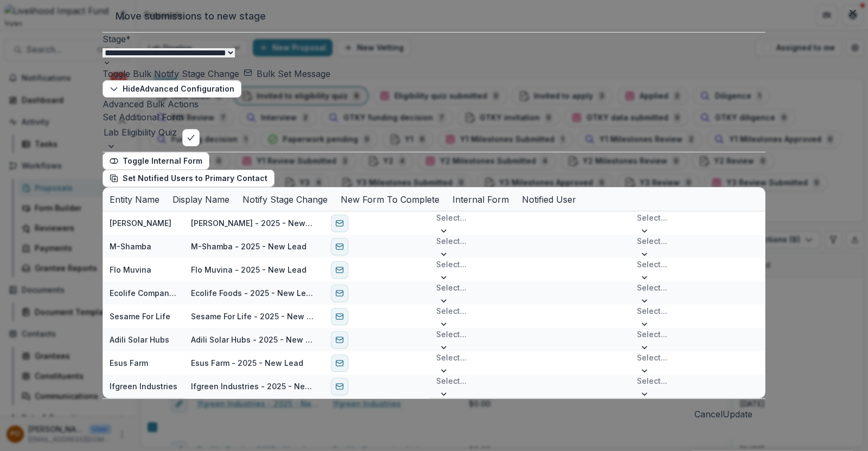 Image resolution: width=868 pixels, height=451 pixels. Describe the element at coordinates (737, 414) in the screenshot. I see `button: Update` at that location.